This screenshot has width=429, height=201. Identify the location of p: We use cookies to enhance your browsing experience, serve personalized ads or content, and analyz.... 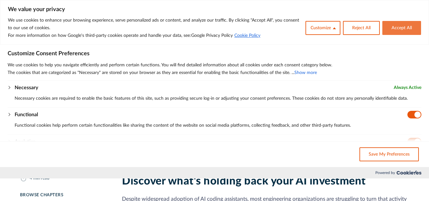
(154, 24).